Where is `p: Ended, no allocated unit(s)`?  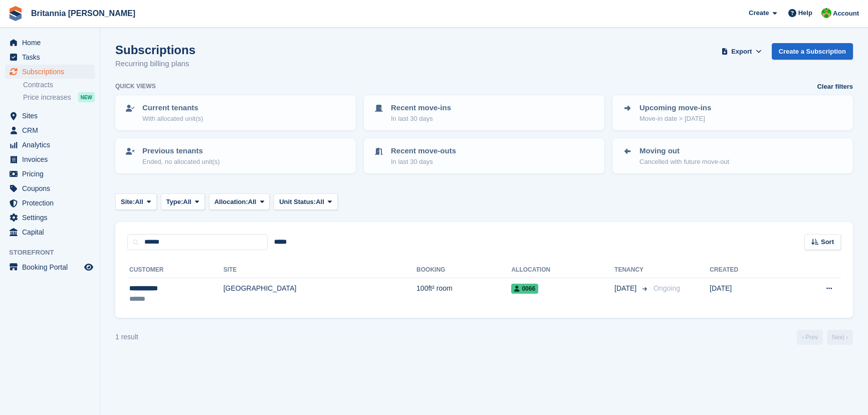
p: Ended, no allocated unit(s) is located at coordinates (180, 162).